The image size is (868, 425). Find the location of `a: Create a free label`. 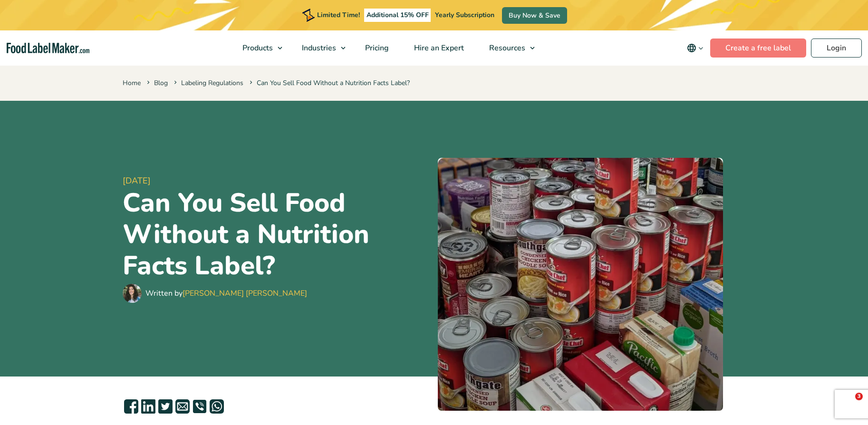

a: Create a free label is located at coordinates (758, 48).